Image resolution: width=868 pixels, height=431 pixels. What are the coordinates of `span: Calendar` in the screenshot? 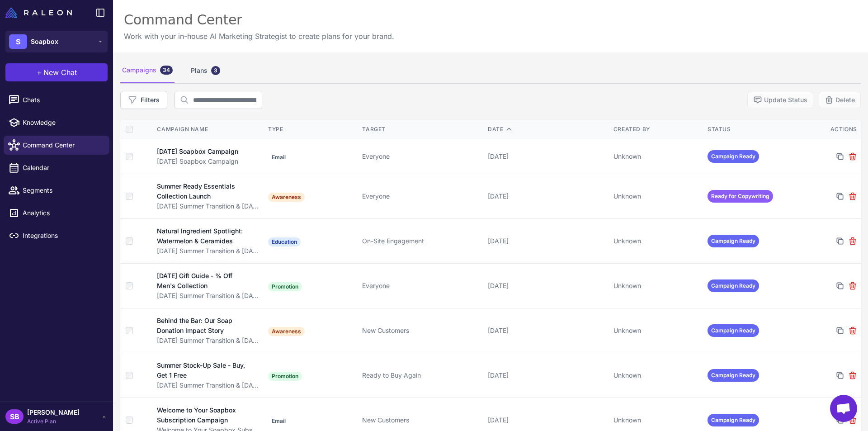 It's located at (62, 168).